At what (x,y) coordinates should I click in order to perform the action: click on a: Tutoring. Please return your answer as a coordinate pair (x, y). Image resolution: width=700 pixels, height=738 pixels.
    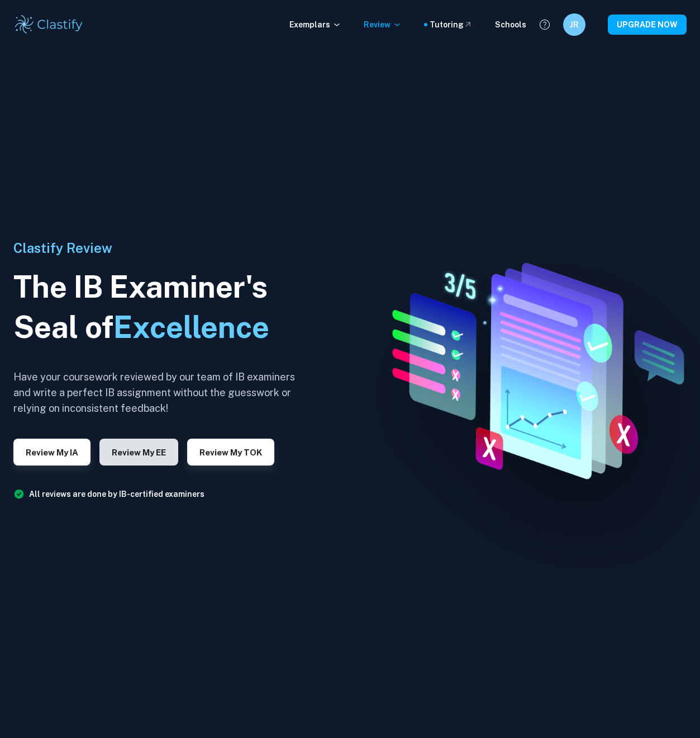
    Looking at the image, I should click on (451, 25).